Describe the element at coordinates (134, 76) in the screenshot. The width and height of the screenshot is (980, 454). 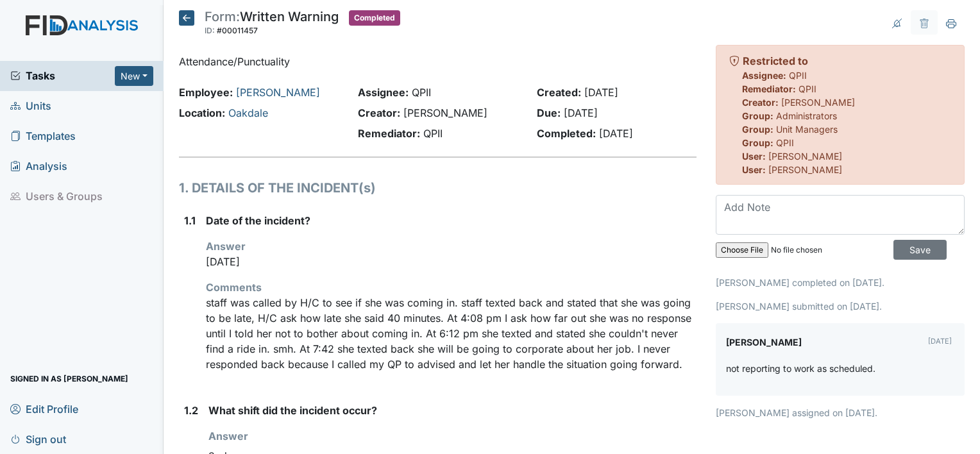
I see `button: New` at that location.